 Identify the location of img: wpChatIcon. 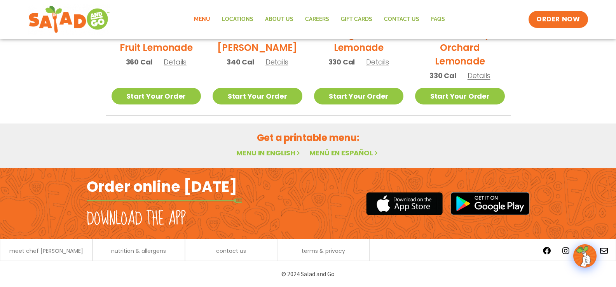
(585, 256).